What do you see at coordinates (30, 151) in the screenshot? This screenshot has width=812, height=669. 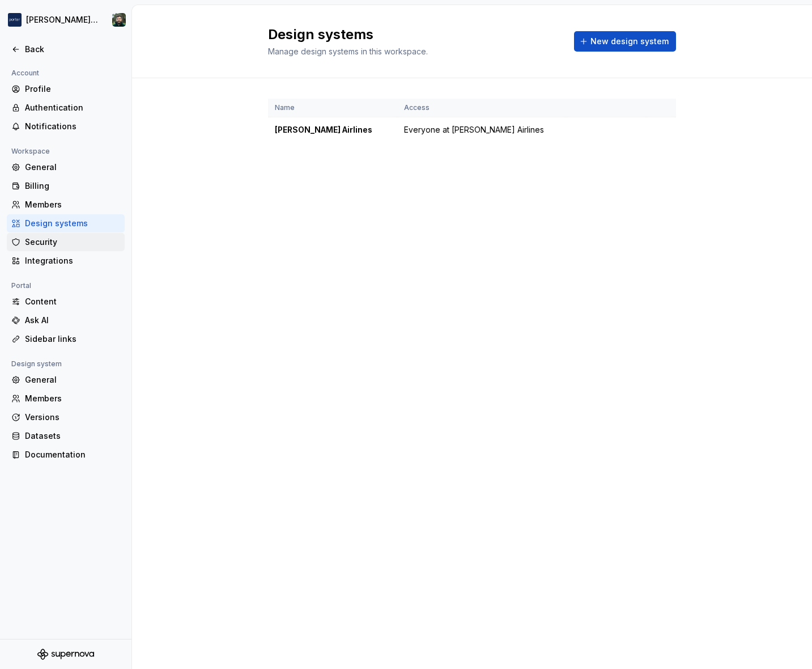 I see `div: Workspace` at bounding box center [30, 151].